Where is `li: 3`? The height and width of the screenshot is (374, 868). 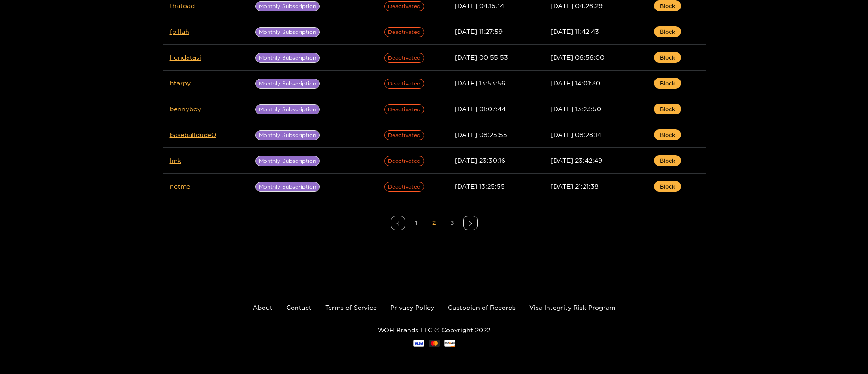 li: 3 is located at coordinates (452, 223).